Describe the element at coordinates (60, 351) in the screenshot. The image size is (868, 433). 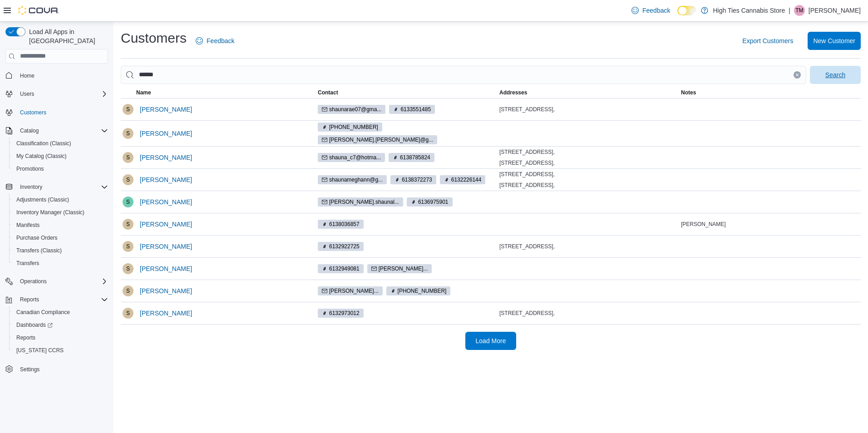
I see `span: Washington CCRS` at that location.